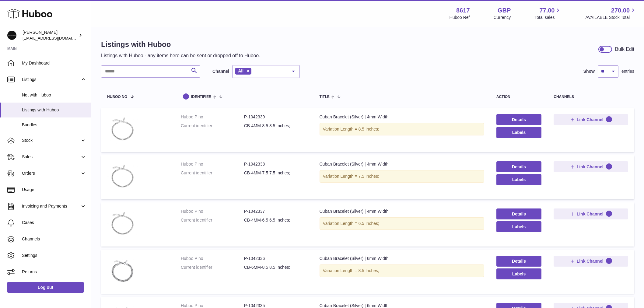 This screenshot has height=308, width=644. What do you see at coordinates (181, 56) in the screenshot?
I see `p: Listings with Huboo - any items here can be sent or dropped off to Huboo.` at bounding box center [181, 56].